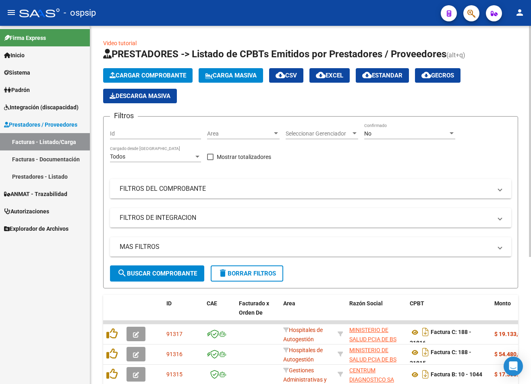 The image size is (531, 384). Describe the element at coordinates (11, 12) in the screenshot. I see `mat-icon: menu` at that location.